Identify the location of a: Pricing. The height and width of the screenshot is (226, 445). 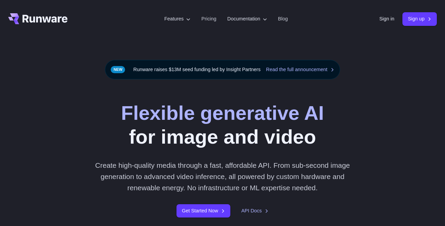
(209, 19).